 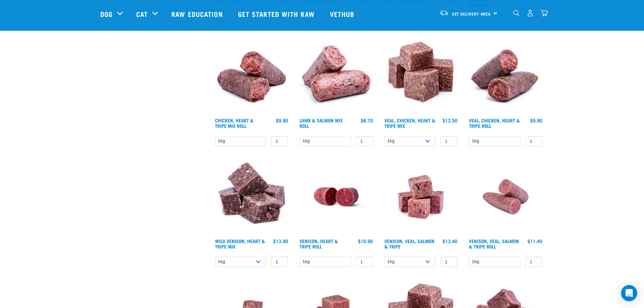 What do you see at coordinates (321, 123) in the screenshot?
I see `a: Lamb & Salmon Mix Roll` at bounding box center [321, 123].